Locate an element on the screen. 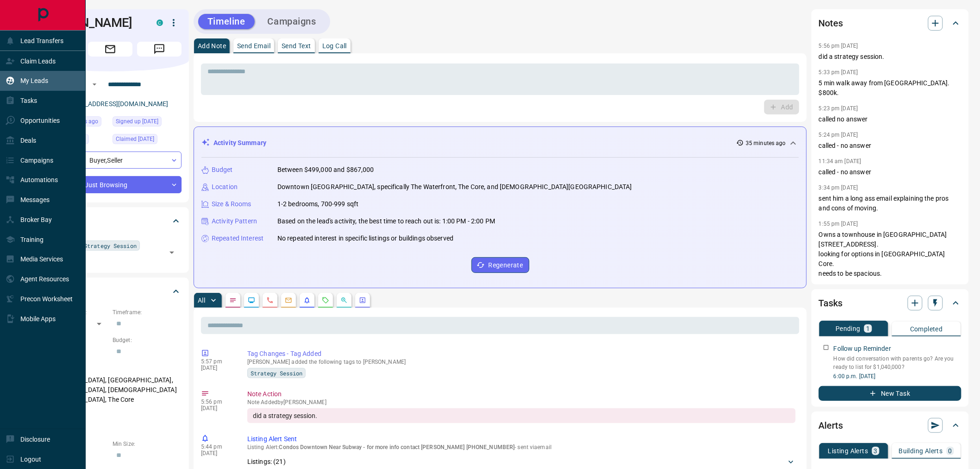 This screenshot has width=980, height=469. p: 0 is located at coordinates (950, 451).